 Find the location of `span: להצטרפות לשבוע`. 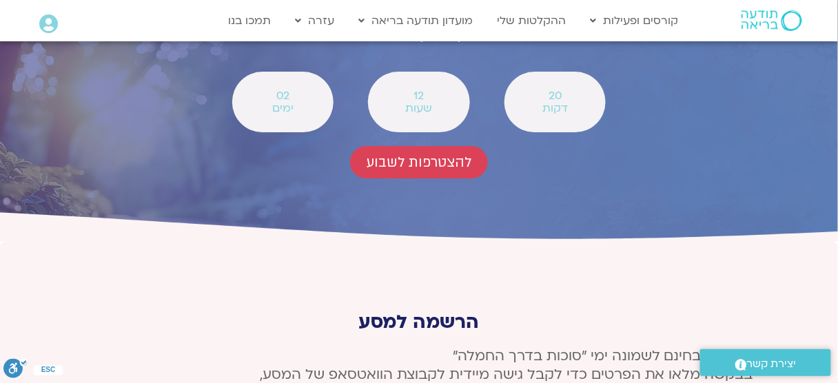

span: להצטרפות לשבוע is located at coordinates (419, 162).